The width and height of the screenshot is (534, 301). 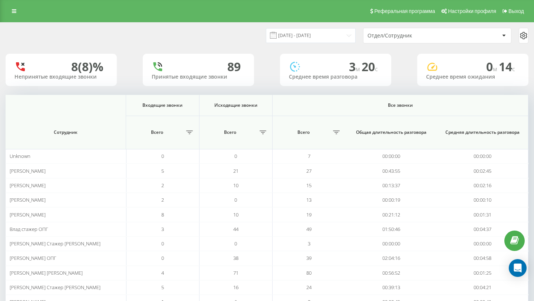 What do you see at coordinates (391, 170) in the screenshot?
I see `td: 00:43:55` at bounding box center [391, 170].